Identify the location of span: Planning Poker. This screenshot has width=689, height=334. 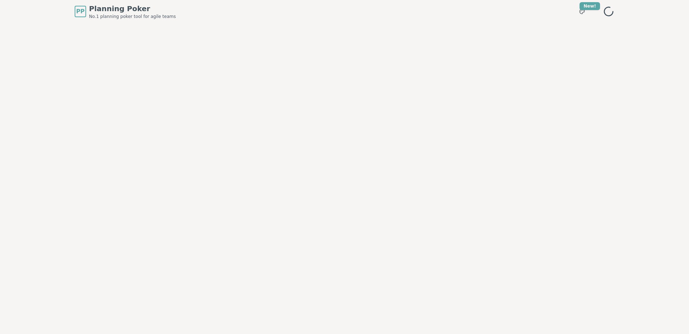
(132, 9).